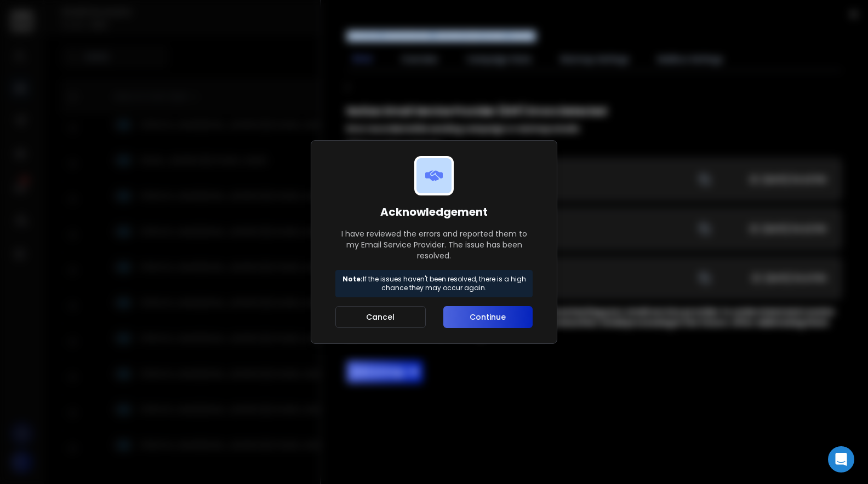 The width and height of the screenshot is (868, 484). I want to click on p: If the issues haven't been resolved, there is a high chance they may occur again., so click(434, 284).